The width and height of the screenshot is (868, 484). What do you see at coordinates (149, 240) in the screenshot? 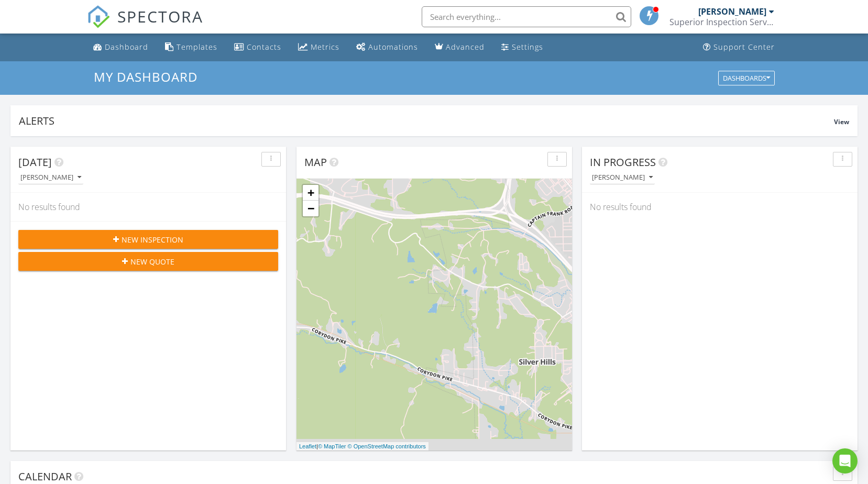
I see `button: New Inspection` at bounding box center [149, 240].